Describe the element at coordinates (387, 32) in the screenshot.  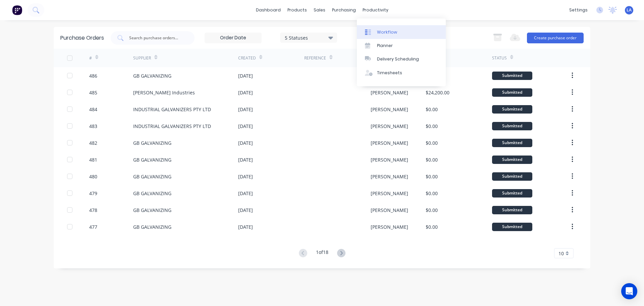
I see `div: Workflow` at that location.